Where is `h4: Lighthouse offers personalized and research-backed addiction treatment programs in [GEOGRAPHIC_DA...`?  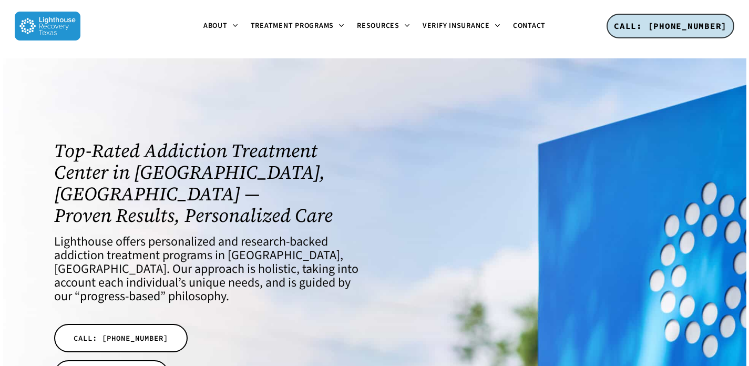 h4: Lighthouse offers personalized and research-backed addiction treatment programs in [GEOGRAPHIC_DA... is located at coordinates (207, 269).